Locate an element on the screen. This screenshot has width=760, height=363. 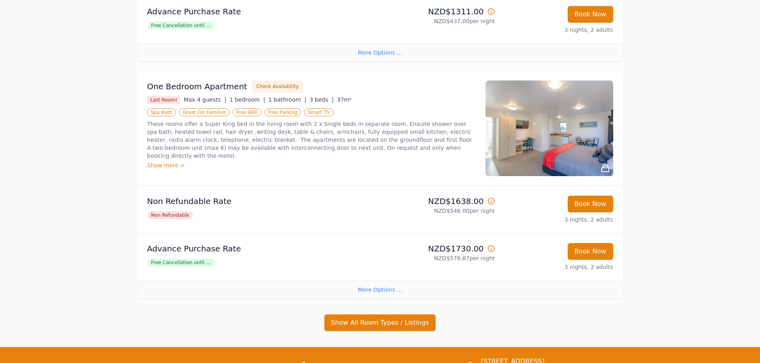
p: NZD$1638.00 is located at coordinates (439, 201).